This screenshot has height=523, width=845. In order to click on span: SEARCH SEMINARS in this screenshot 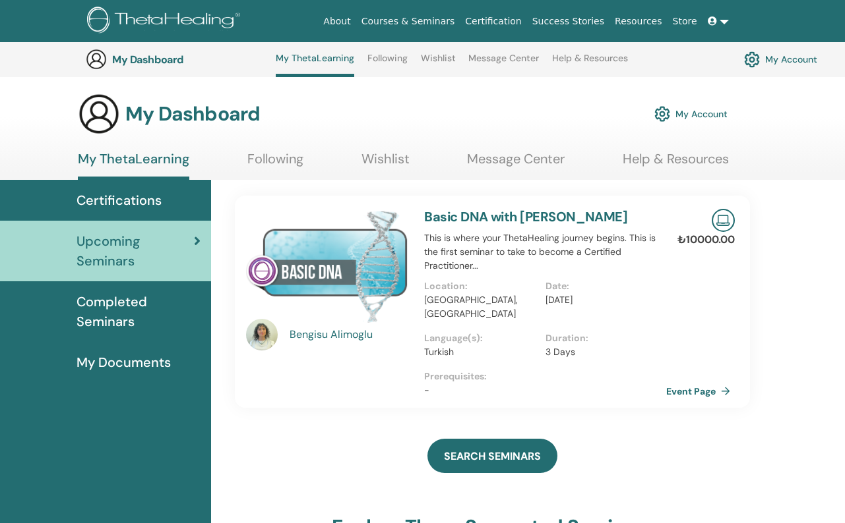, I will do `click(492, 456)`.